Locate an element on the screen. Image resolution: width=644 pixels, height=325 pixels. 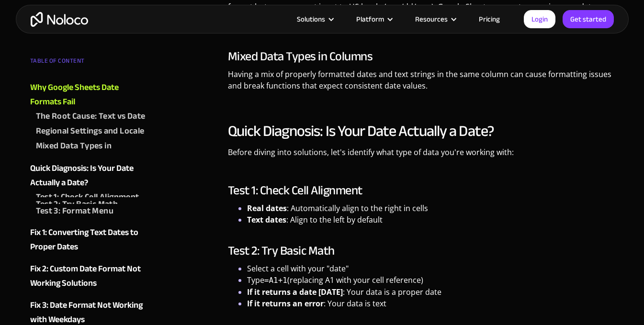
div: Why Google Sheets Date Formats Fail is located at coordinates (88, 95).